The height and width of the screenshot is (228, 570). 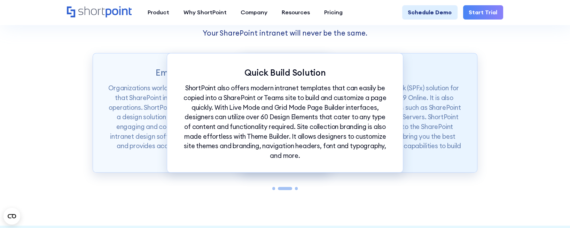 What do you see at coordinates (158, 12) in the screenshot?
I see `div: Product` at bounding box center [158, 12].